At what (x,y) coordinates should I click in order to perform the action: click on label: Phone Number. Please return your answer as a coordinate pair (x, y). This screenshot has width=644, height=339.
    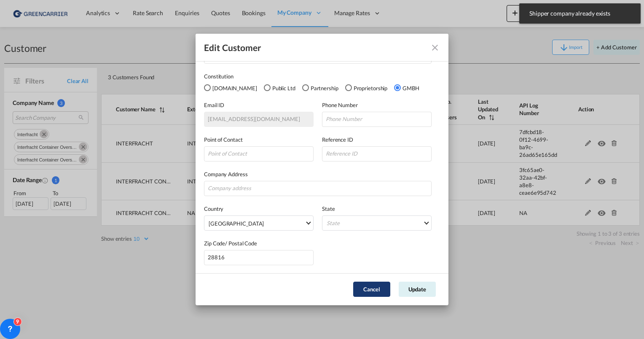
    Looking at the image, I should click on (377, 105).